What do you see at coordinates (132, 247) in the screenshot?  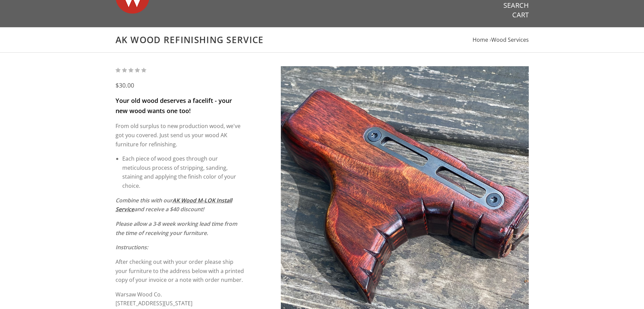 I see `em: Instructions:` at bounding box center [132, 247].